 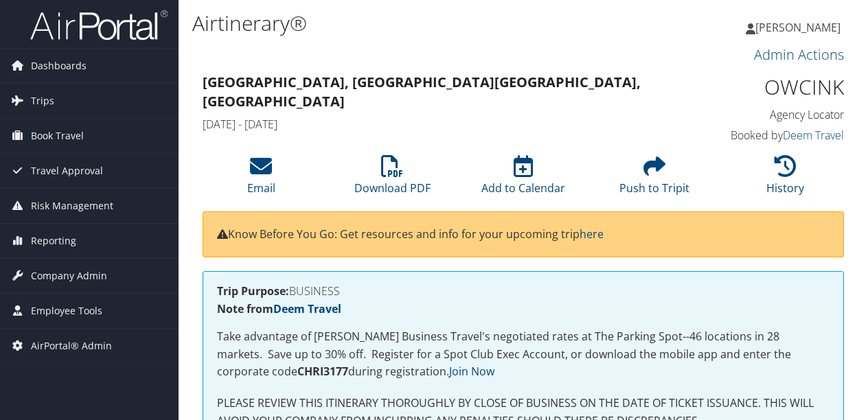 What do you see at coordinates (99, 25) in the screenshot?
I see `img: airportal-logo.png` at bounding box center [99, 25].